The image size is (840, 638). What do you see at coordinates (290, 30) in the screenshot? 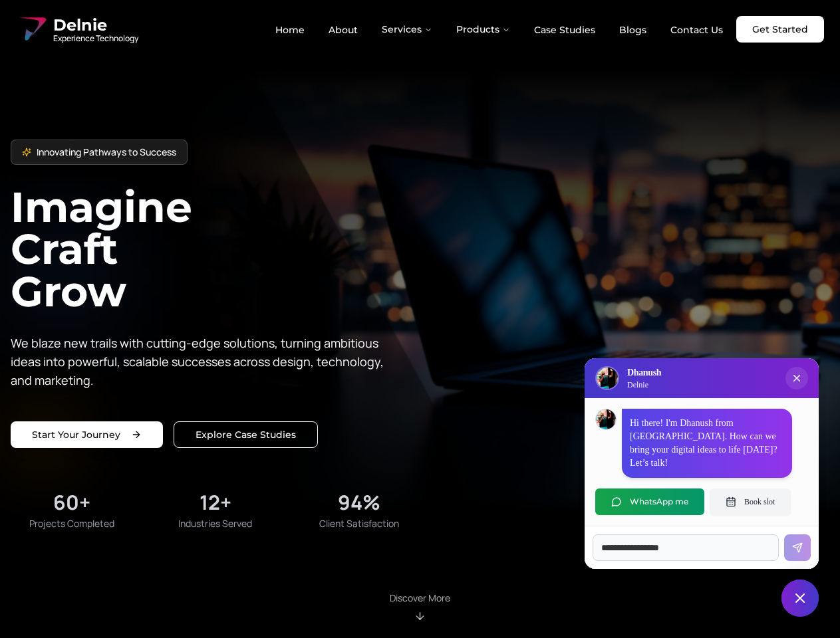
I see `a: Home` at bounding box center [290, 30].